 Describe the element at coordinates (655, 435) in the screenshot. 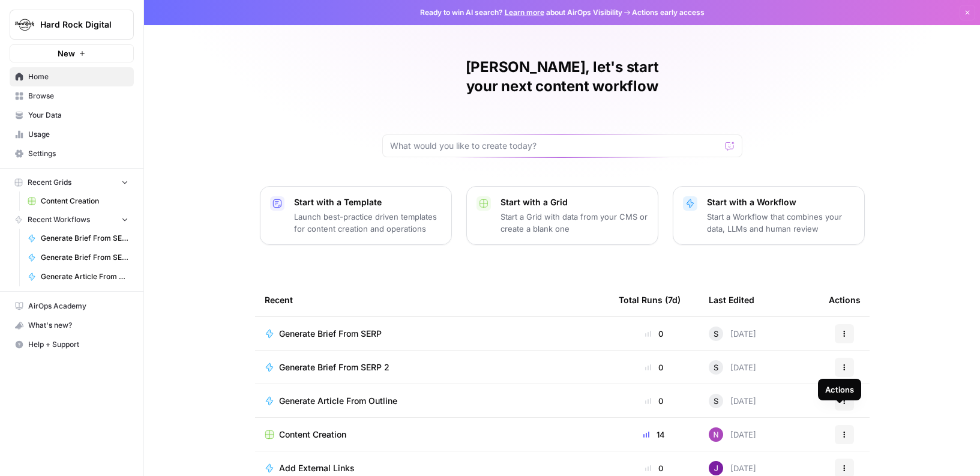

I see `div: 14` at that location.